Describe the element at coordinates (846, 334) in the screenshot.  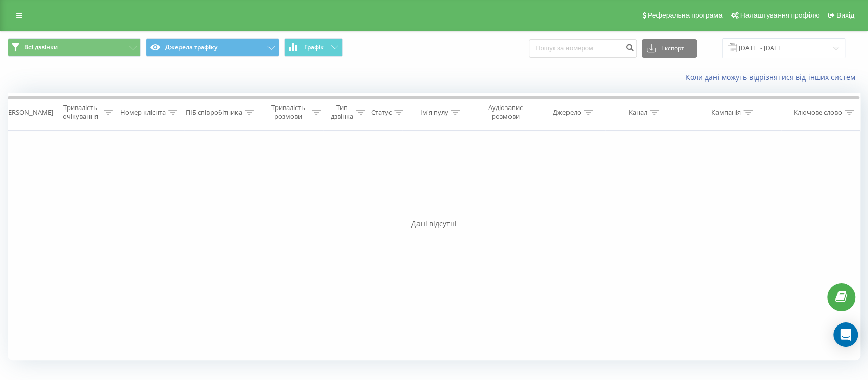
I see `div: Open Intercom Messenger` at that location.